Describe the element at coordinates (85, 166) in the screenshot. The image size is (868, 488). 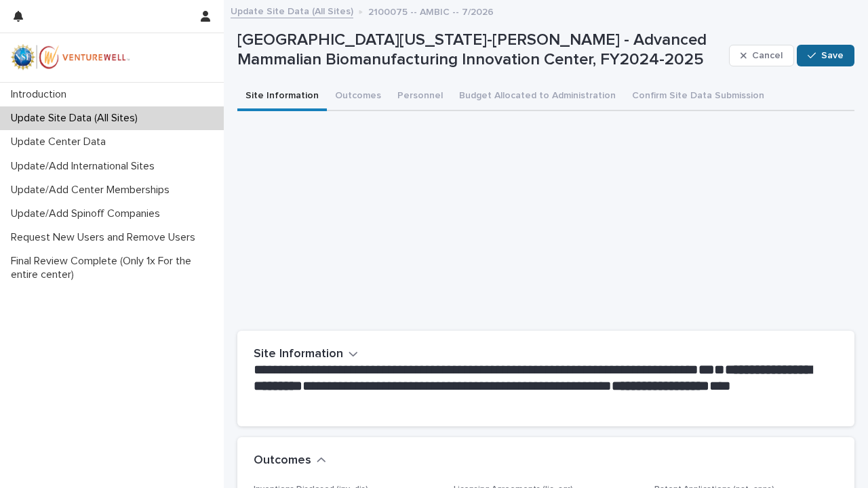
I see `p: Update/Add International Sites` at that location.